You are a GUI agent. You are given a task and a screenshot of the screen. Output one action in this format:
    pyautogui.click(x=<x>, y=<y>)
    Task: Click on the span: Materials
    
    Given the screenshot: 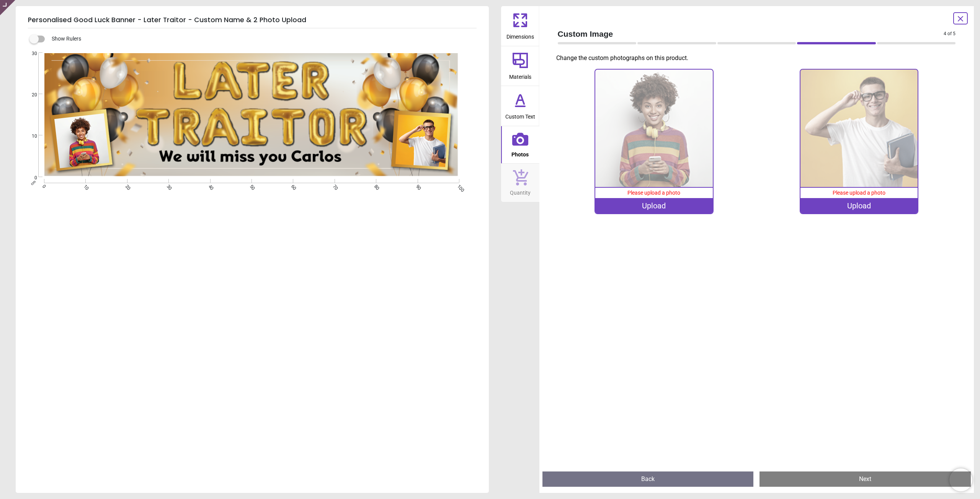 What is the action you would take?
    pyautogui.click(x=520, y=75)
    